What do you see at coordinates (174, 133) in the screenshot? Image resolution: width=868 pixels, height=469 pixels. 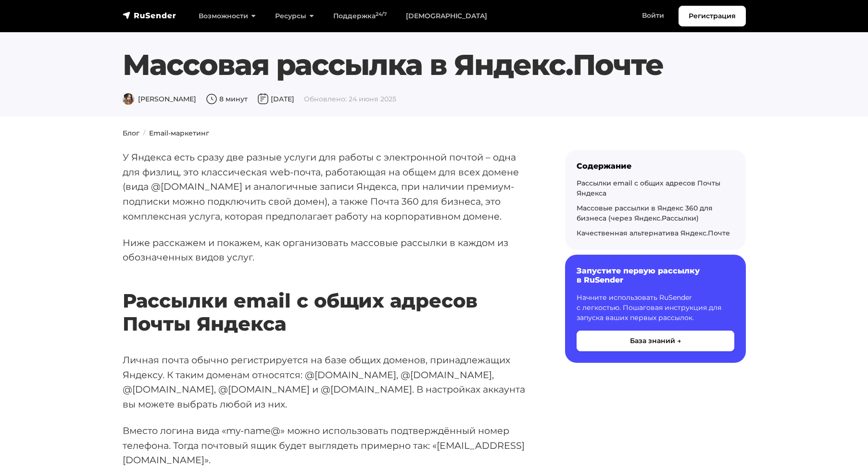 I see `li: Email-маркетинг` at bounding box center [174, 133].